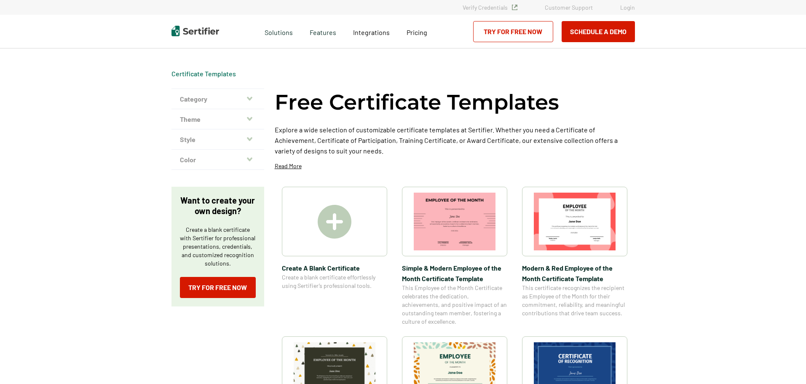 Image resolution: width=806 pixels, height=384 pixels. What do you see at coordinates (371, 31) in the screenshot?
I see `a: Integrations` at bounding box center [371, 31].